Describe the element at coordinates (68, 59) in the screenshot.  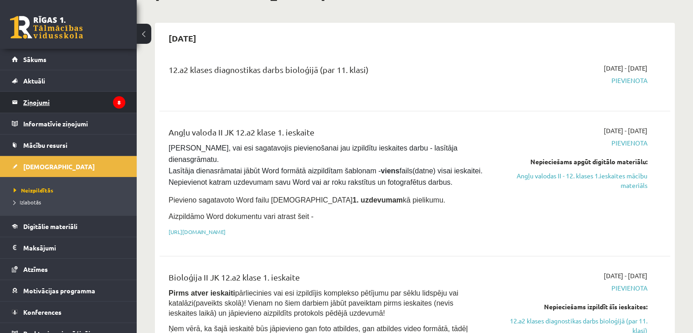
I see `a: Sākums` at that location.